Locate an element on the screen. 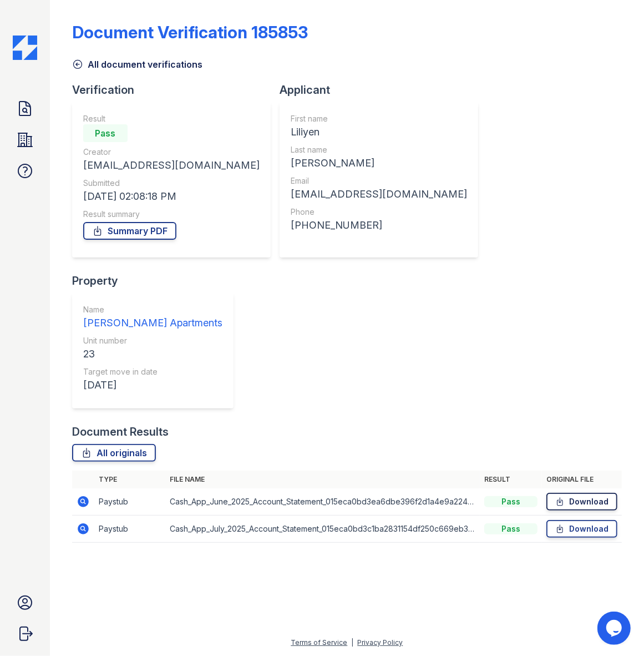 This screenshot has height=656, width=644. a: Privacy Policy is located at coordinates (381, 642).